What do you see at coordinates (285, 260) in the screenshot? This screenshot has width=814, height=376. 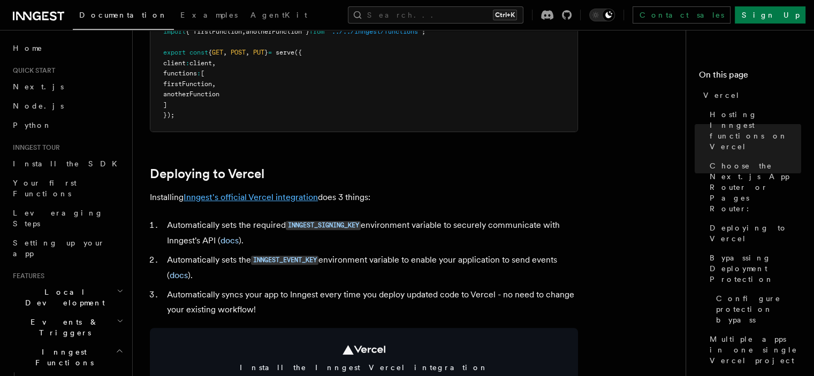 I see `code: INNGEST_EVENT_KEY` at bounding box center [285, 260].